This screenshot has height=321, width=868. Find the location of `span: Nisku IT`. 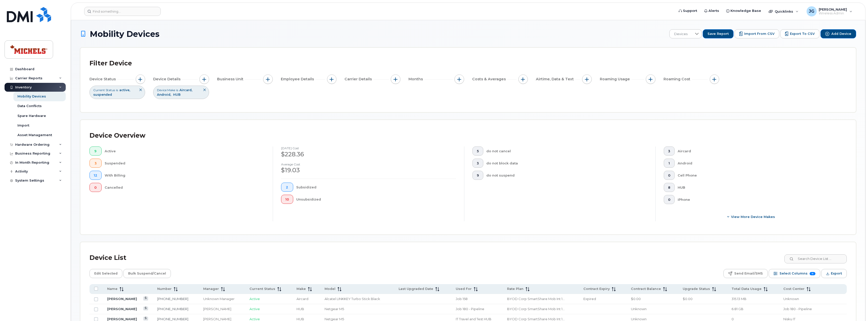

span: Nisku IT is located at coordinates (790, 319).